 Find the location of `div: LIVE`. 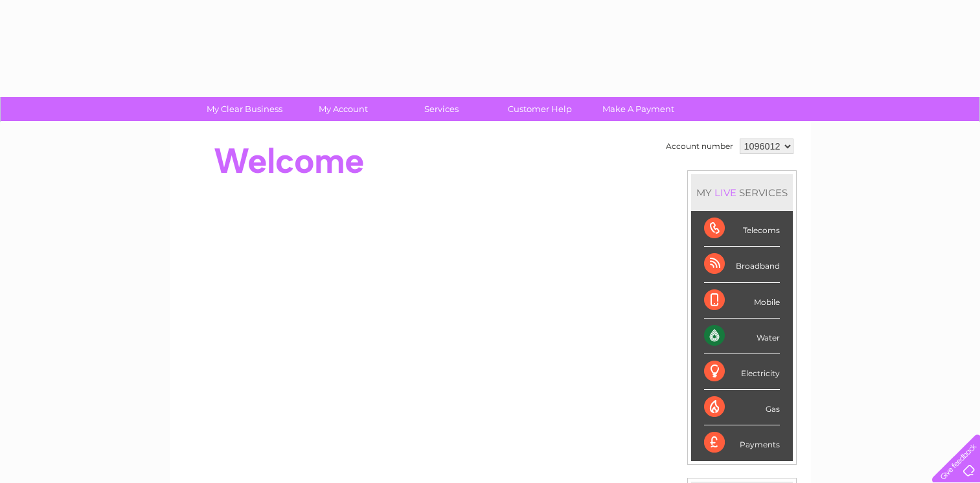

div: LIVE is located at coordinates (726, 192).